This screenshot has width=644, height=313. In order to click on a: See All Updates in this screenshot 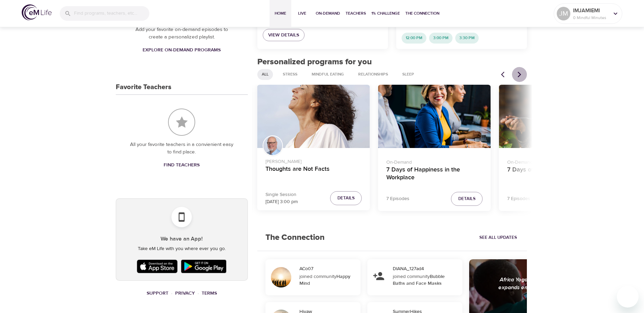, I will do `click(498, 237)`.